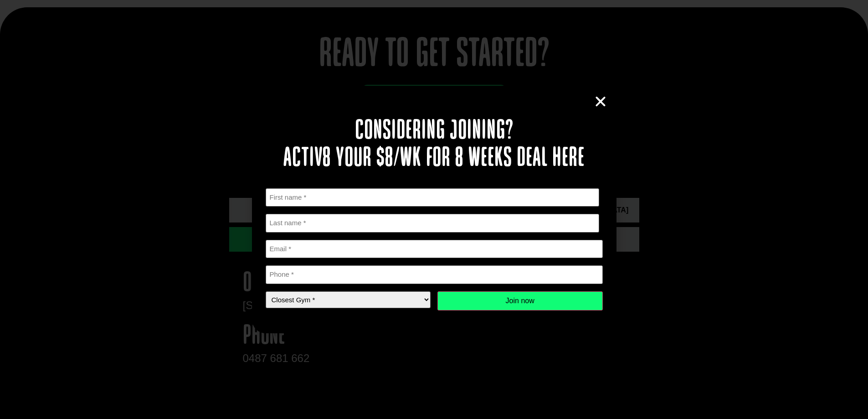  Describe the element at coordinates (433, 223) in the screenshot. I see `input: Last name *` at that location.